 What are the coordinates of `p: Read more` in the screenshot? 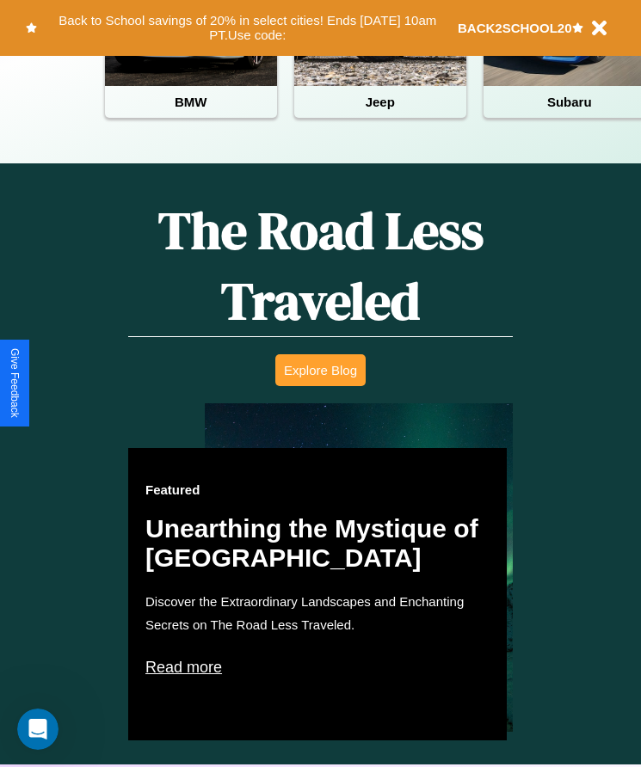 It's located at (317, 668).